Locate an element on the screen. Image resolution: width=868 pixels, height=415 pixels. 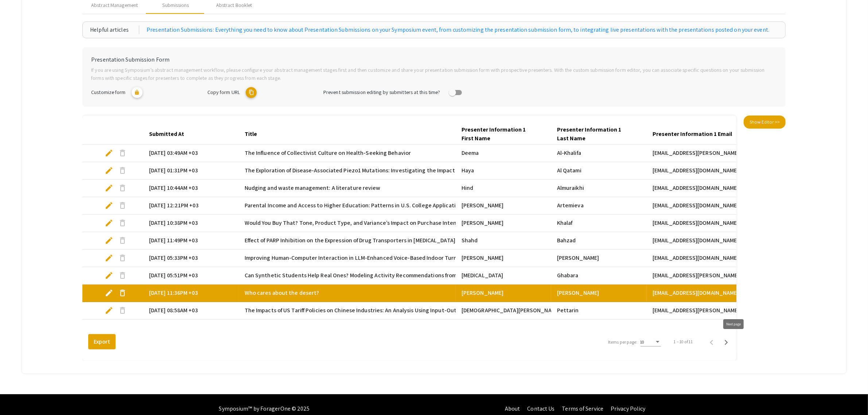
mat-cell: Shahd is located at coordinates (503, 240).